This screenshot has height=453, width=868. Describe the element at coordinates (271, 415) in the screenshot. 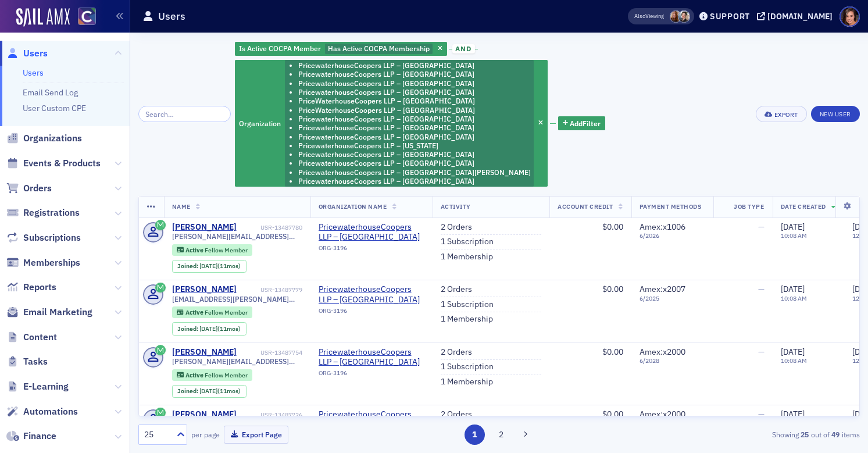

I see `div: USR-13487726` at that location.